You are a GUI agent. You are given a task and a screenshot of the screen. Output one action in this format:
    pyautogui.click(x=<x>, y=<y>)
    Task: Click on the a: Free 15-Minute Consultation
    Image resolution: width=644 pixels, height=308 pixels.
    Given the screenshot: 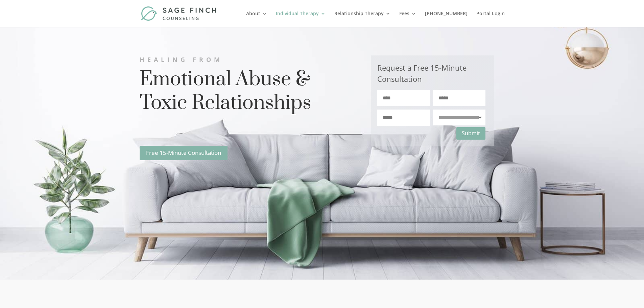 What is the action you would take?
    pyautogui.click(x=183, y=153)
    